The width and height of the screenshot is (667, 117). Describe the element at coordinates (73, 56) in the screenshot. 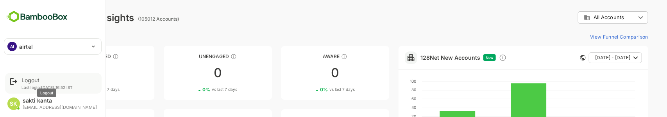

I see `div: Unreached` at that location.